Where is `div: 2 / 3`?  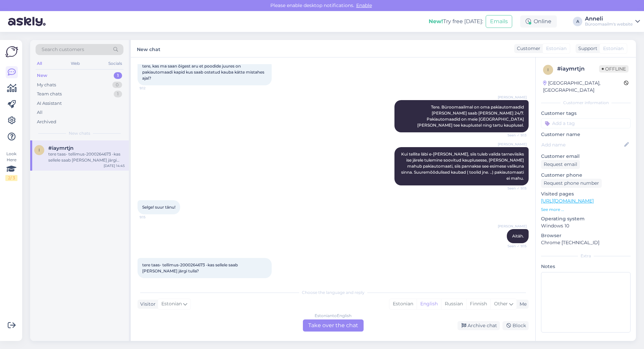
div: 2 / 3 is located at coordinates (12, 178).